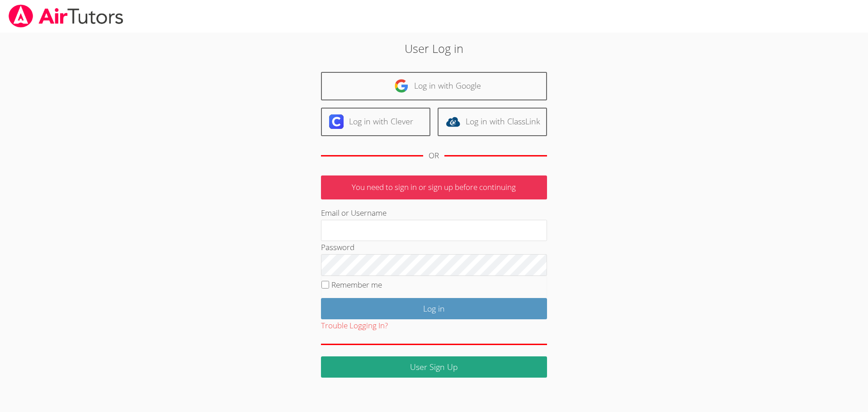 The image size is (868, 412). What do you see at coordinates (434, 155) in the screenshot?
I see `div: OR` at bounding box center [434, 155].